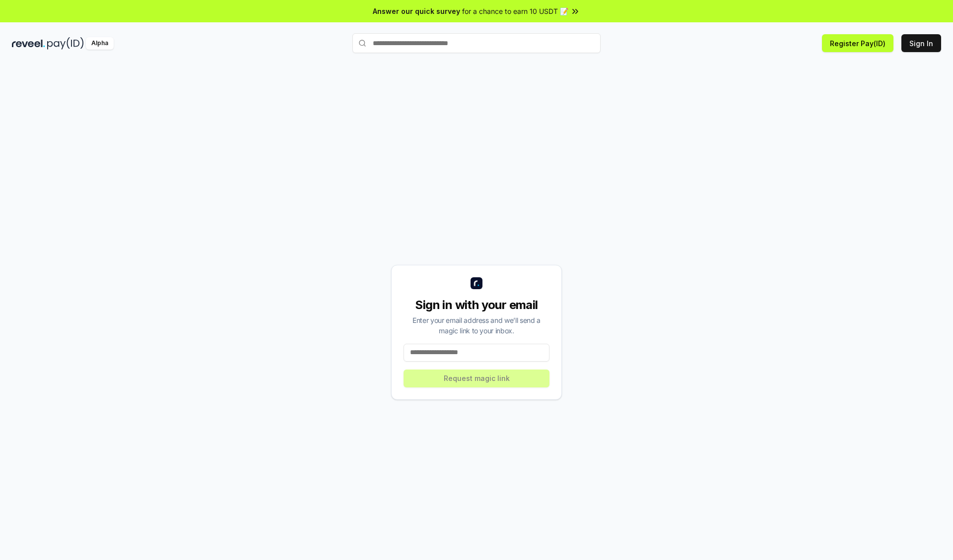  What do you see at coordinates (515, 11) in the screenshot?
I see `span: for a chance to earn 10 USDT 📝` at bounding box center [515, 11].